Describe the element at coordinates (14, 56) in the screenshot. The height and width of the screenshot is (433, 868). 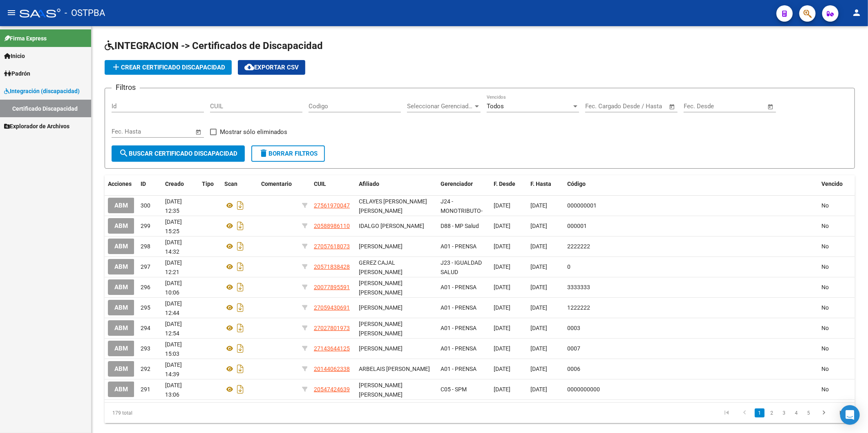
I see `span: Inicio` at that location.